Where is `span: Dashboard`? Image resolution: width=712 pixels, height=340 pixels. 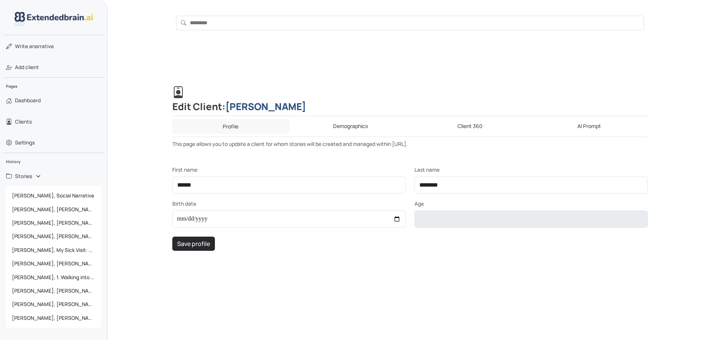 span: Dashboard is located at coordinates (28, 101).